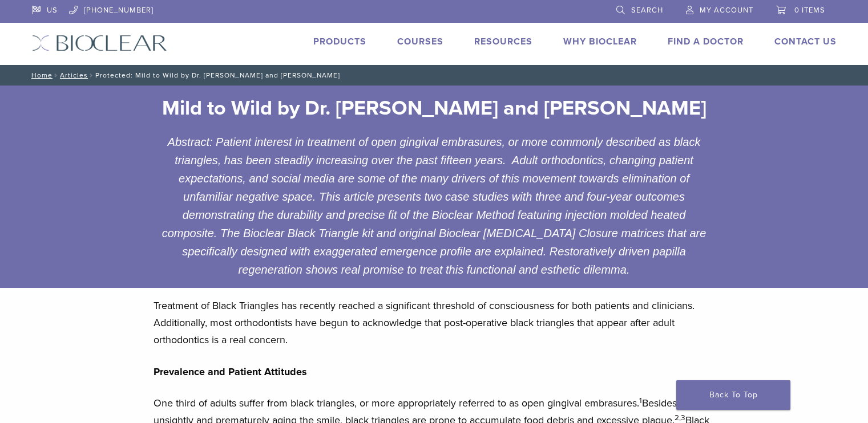 The height and width of the screenshot is (423, 868). I want to click on p: Treatment of Black Triangles has recently reached a significant threshold of consciousness for bo..., so click(434, 322).